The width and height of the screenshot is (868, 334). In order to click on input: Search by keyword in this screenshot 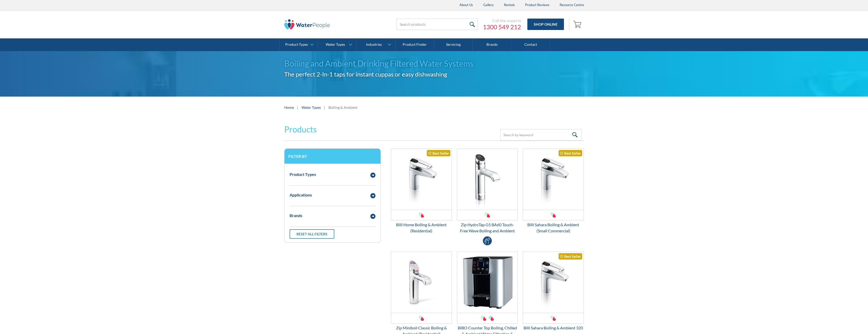, I will do `click(541, 135)`.